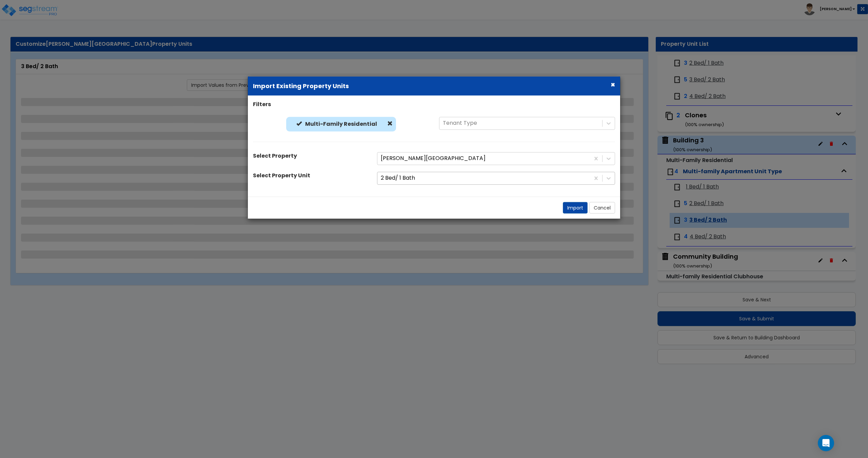 The image size is (868, 458). What do you see at coordinates (575, 208) in the screenshot?
I see `button: Import` at bounding box center [575, 208].